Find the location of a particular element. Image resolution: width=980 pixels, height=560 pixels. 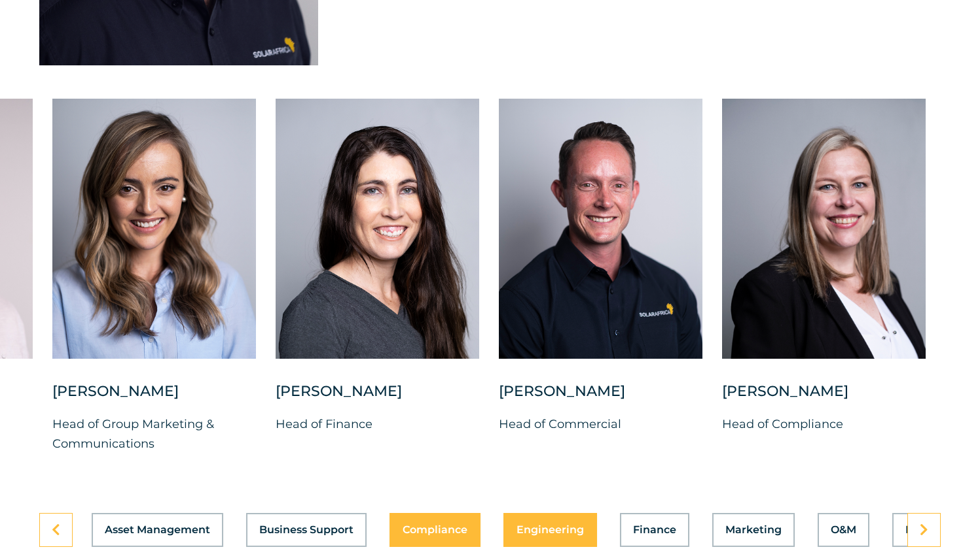

span: Compliance is located at coordinates (435, 530).